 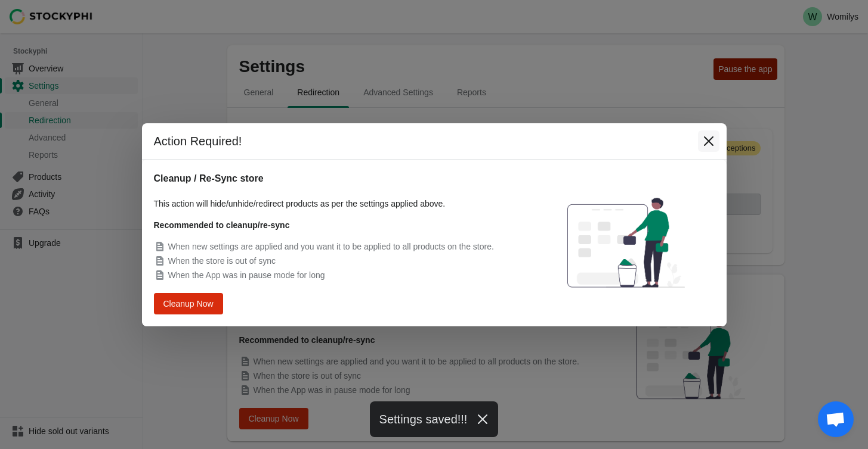 What do you see at coordinates (340, 204) in the screenshot?
I see `p: This action will hide/unhide/redirect products as per the settings applied above.` at bounding box center [340, 204].